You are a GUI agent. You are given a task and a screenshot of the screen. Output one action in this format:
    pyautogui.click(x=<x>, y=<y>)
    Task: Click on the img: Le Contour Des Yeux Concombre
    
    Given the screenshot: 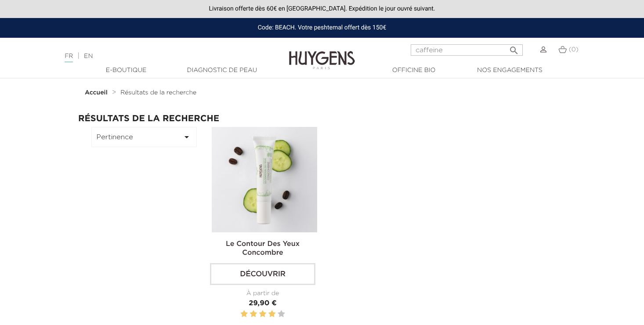 What is the action you would take?
    pyautogui.click(x=264, y=179)
    